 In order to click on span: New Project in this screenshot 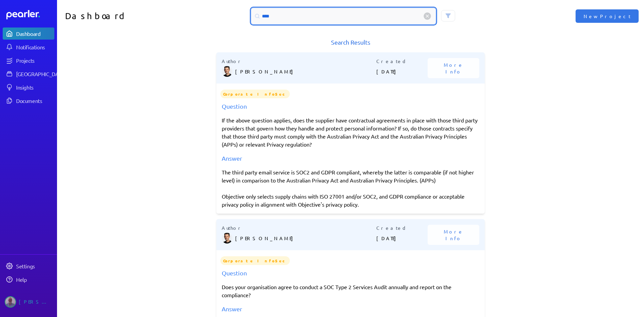, I will do `click(607, 16)`.